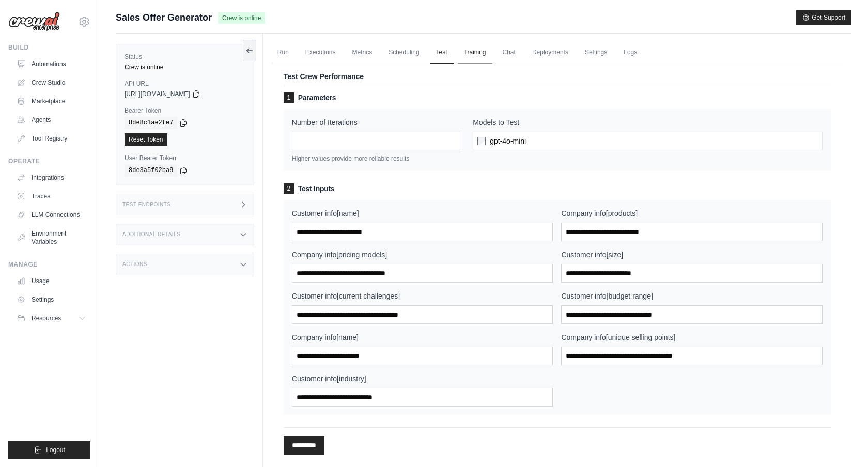 The height and width of the screenshot is (467, 868). What do you see at coordinates (51, 178) in the screenshot?
I see `a: Integrations` at bounding box center [51, 178].